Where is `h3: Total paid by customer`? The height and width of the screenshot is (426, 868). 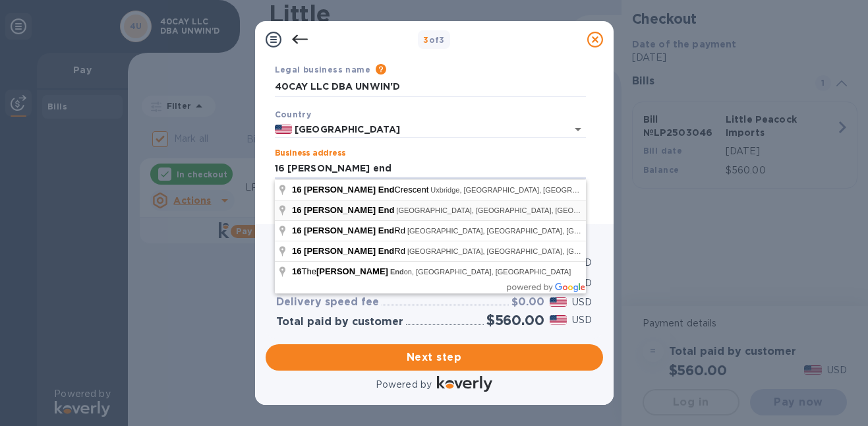 h3: Total paid by customer is located at coordinates (339, 322).